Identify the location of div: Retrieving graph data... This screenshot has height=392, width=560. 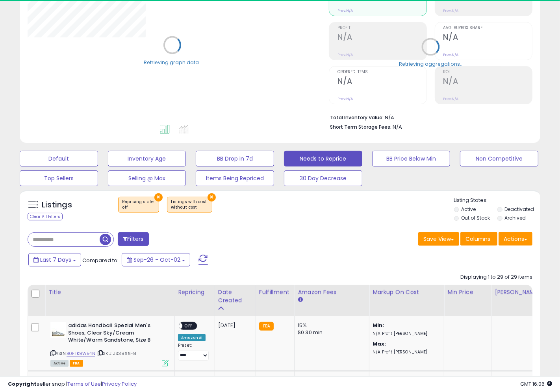
(172, 62).